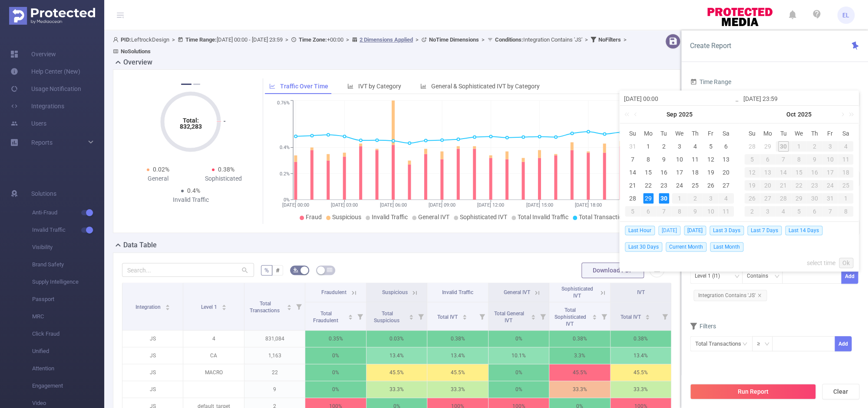 The width and height of the screenshot is (868, 408). Describe the element at coordinates (648, 185) in the screenshot. I see `div: 22` at that location.